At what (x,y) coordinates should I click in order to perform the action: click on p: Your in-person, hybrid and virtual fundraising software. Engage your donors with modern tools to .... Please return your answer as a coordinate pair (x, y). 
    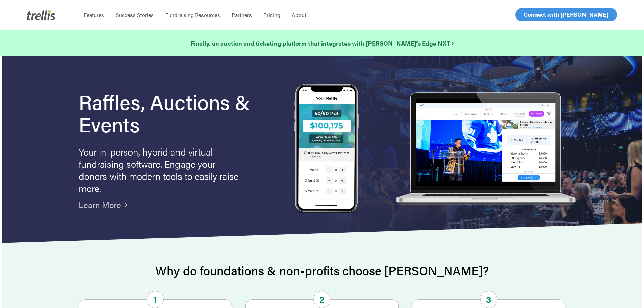
    Looking at the image, I should click on (160, 170).